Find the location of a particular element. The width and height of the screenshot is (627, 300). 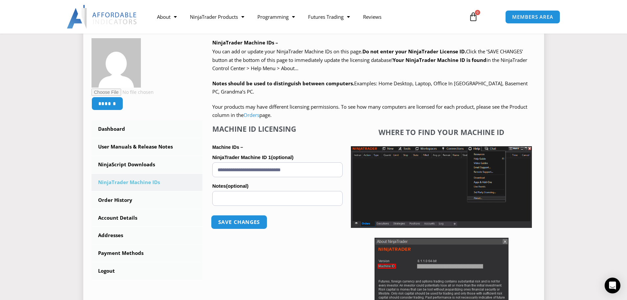

span: 0 is located at coordinates (477, 13).